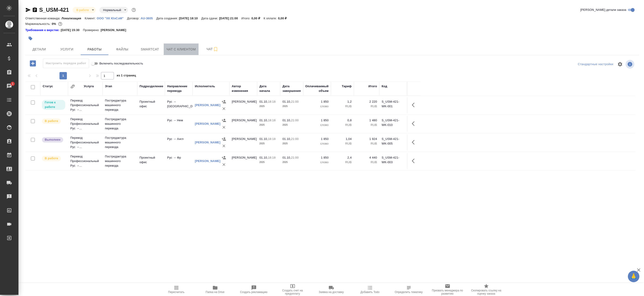  I want to click on button: 10064.00 RUB;, so click(60, 24).